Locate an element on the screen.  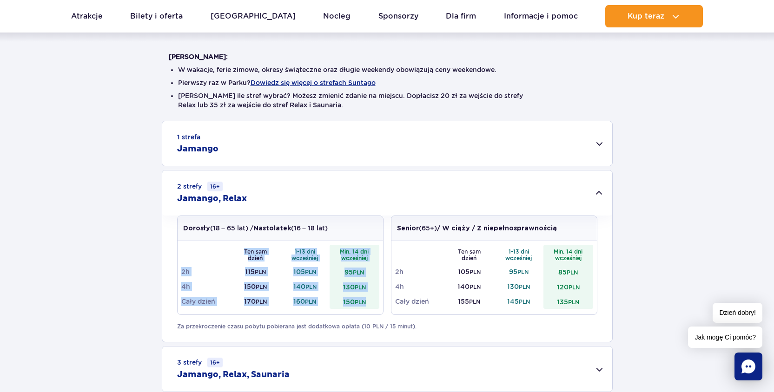
span: Dzień dobry! is located at coordinates (737, 313).